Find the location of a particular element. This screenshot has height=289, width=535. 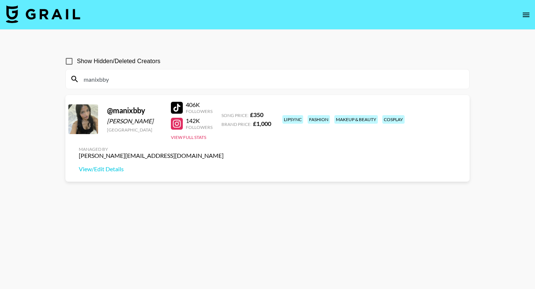

div: 142K is located at coordinates (199, 121).